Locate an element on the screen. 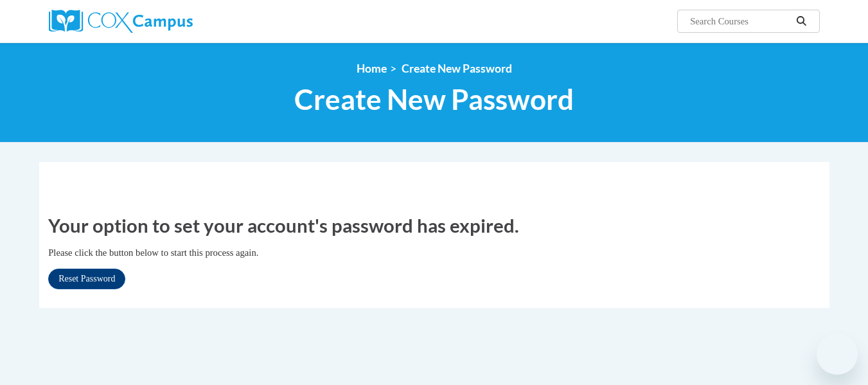 The height and width of the screenshot is (385, 868). p: Please click the button below to start this process again. is located at coordinates (434, 253).